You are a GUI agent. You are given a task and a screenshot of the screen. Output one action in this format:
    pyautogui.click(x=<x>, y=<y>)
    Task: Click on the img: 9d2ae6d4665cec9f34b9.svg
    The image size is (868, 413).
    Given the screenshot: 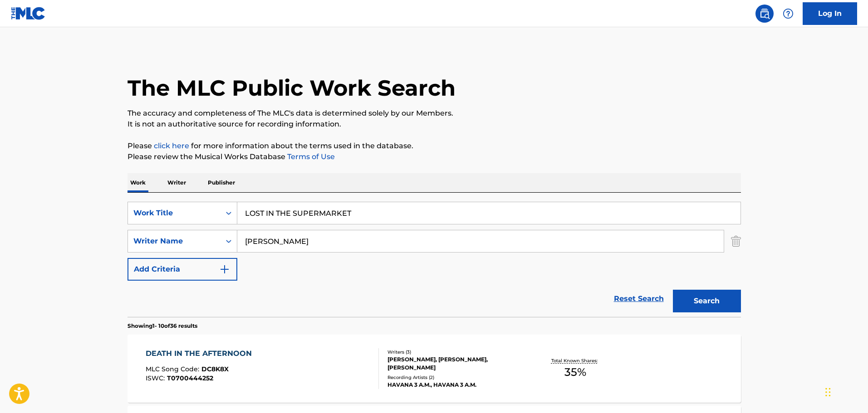 What is the action you would take?
    pyautogui.click(x=224, y=269)
    